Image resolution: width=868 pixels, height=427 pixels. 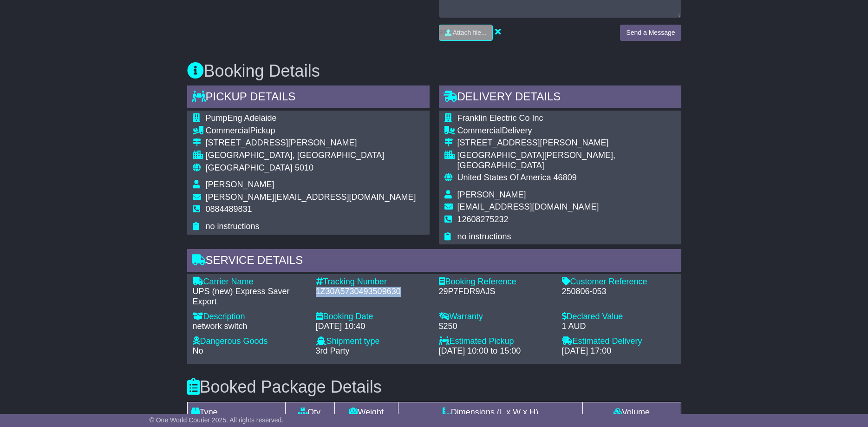 I want to click on span: 3rd Party, so click(x=333, y=351).